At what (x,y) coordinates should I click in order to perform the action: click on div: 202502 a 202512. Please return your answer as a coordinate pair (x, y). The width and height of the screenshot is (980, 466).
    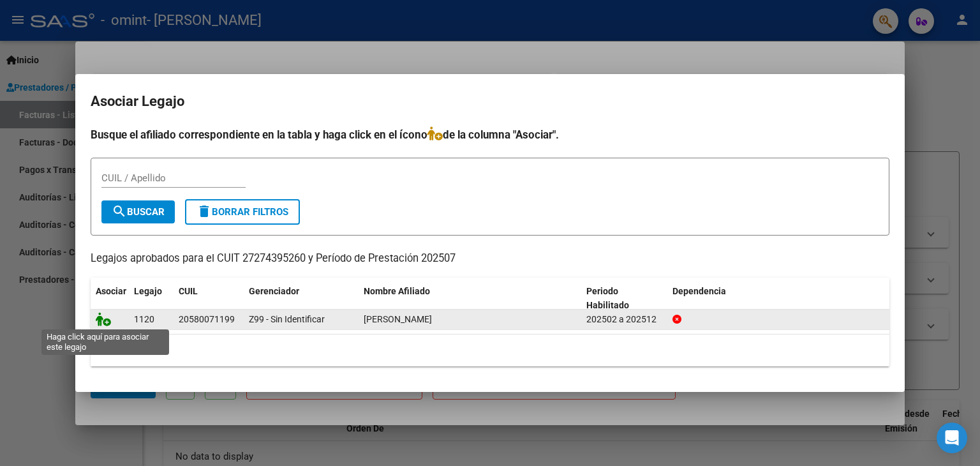
    Looking at the image, I should click on (624, 320).